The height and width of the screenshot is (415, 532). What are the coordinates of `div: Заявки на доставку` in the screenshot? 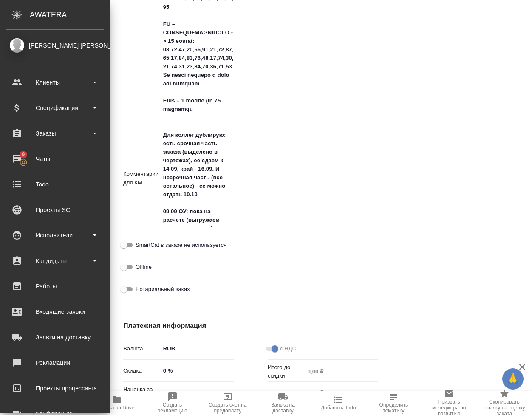 It's located at (55, 337).